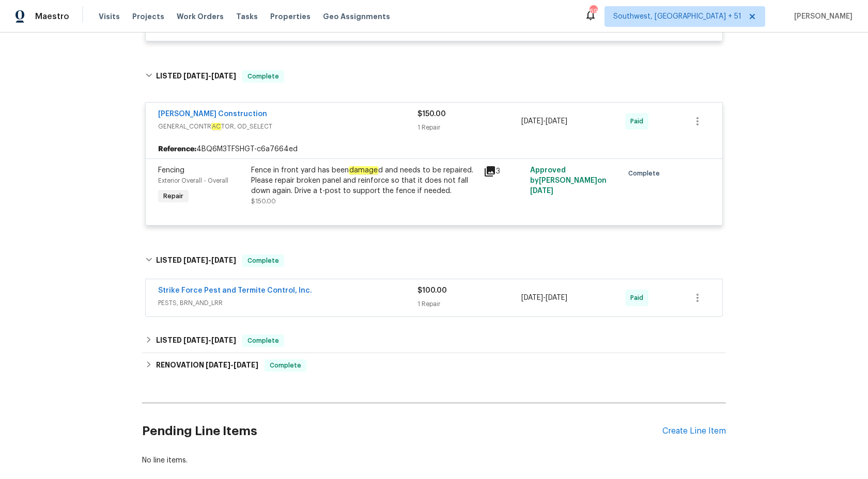 Image resolution: width=868 pixels, height=479 pixels. I want to click on span: Projects, so click(149, 16).